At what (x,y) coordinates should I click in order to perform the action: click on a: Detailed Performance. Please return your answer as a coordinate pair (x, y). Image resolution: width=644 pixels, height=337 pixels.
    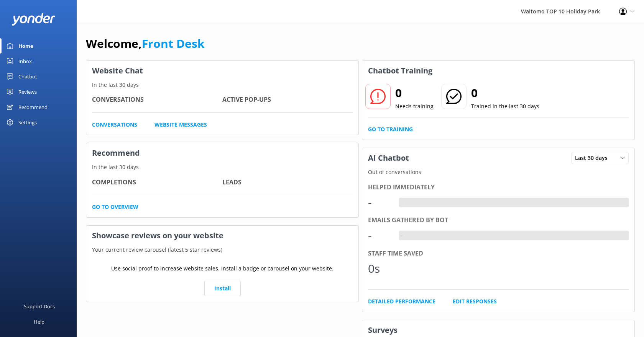
    Looking at the image, I should click on (402, 302).